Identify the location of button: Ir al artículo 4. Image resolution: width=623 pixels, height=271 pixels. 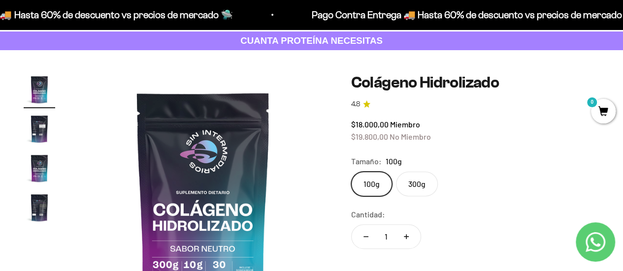
(39, 209).